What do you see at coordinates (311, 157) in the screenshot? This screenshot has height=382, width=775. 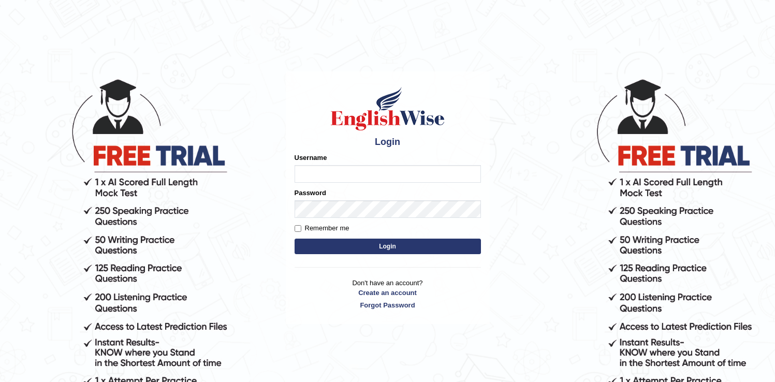 I see `label: Username` at bounding box center [311, 157].